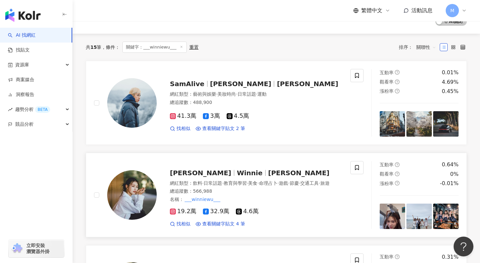 This screenshot has width=480, height=263. Describe the element at coordinates (454, 174) in the screenshot. I see `div: 0%` at that location.